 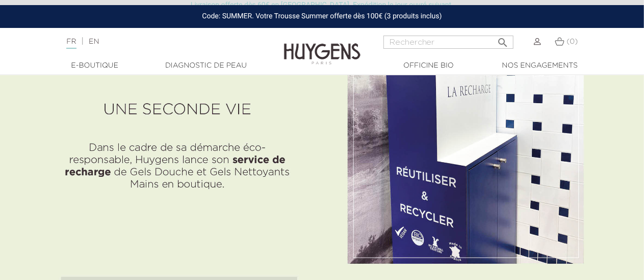 I want to click on a: EN, so click(x=94, y=41).